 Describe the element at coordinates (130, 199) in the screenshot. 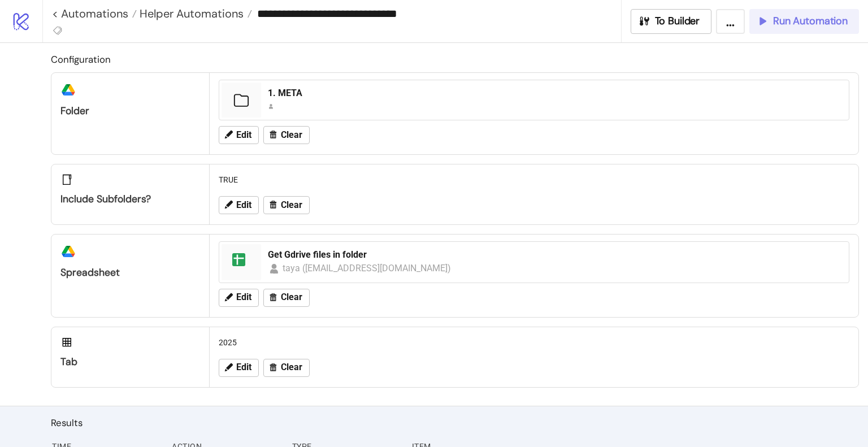

I see `div: Include subfolders?` at that location.